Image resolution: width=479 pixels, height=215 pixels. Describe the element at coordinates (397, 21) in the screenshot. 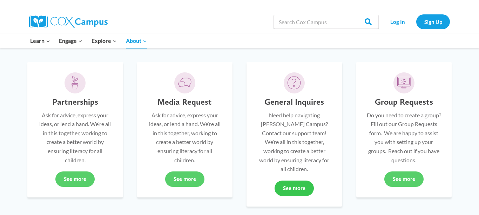

I see `a: Log In` at that location.